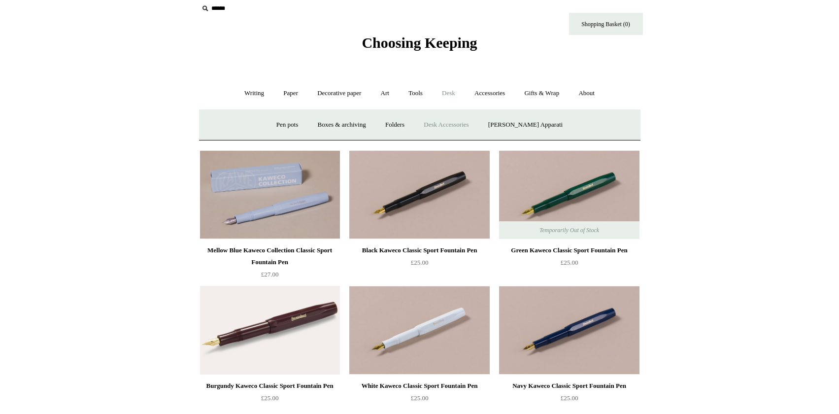 This screenshot has width=839, height=414. I want to click on a: Mellow Blue Kaweco Collection Classic Sport Fountain Pen £27.00, so click(270, 265).